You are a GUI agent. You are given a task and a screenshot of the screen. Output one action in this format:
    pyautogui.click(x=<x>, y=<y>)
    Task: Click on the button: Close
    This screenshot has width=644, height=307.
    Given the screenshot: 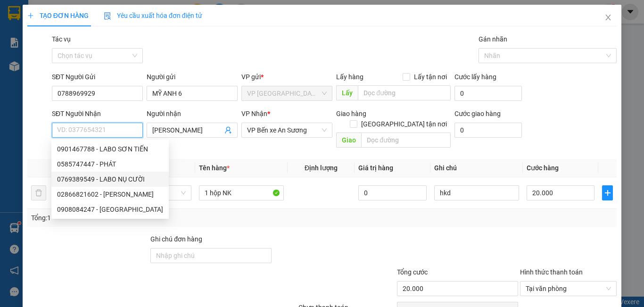 What is the action you would take?
    pyautogui.click(x=608, y=18)
    